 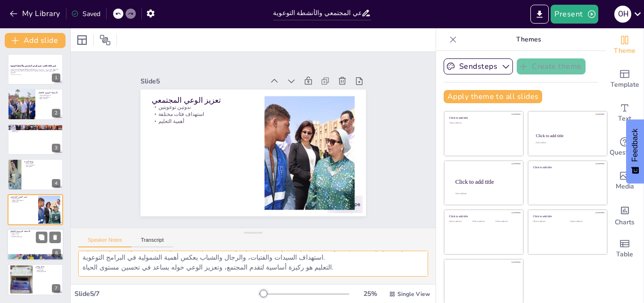 I want to click on button: Transcript, so click(x=152, y=242).